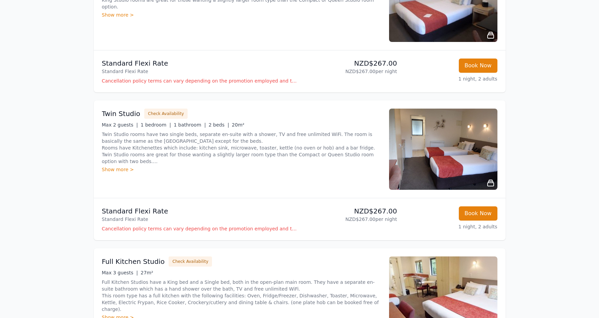 The width and height of the screenshot is (599, 318). Describe the element at coordinates (219, 125) in the screenshot. I see `span: 2 beds |` at that location.